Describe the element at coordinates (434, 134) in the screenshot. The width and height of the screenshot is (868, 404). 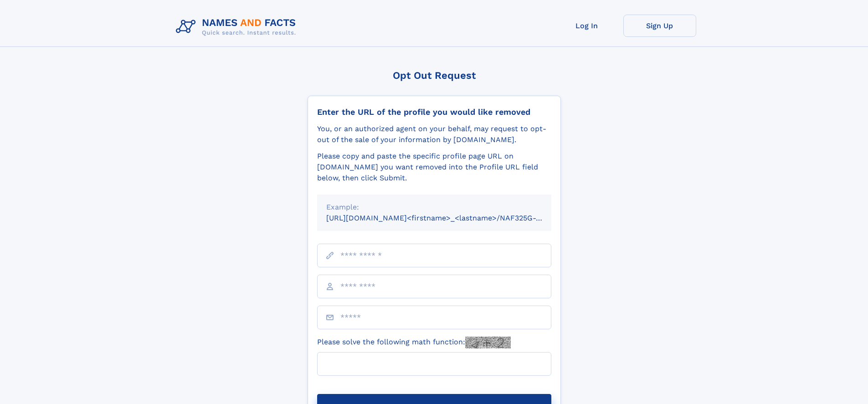
I see `div: You, or an authorized agent on your behalf, may request to opt-out of the sale of your informatio...` at that location.